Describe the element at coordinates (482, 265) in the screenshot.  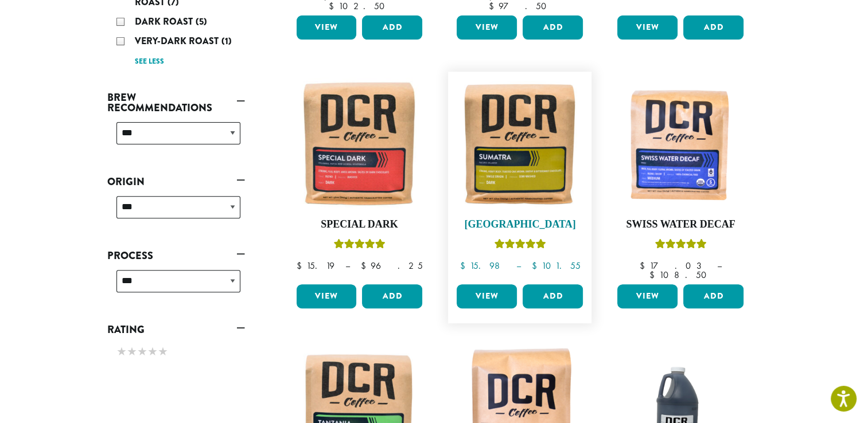
I see `bdi: 15.98` at that location.